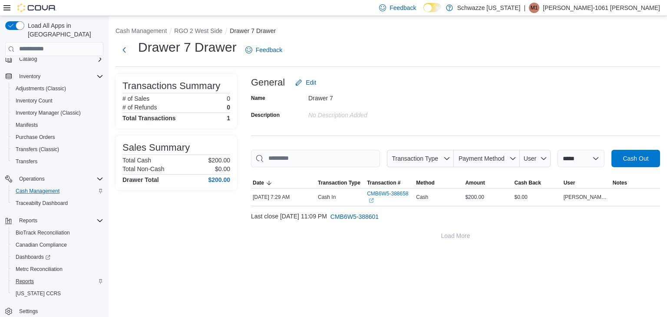 Image resolution: width=667 pixels, height=317 pixels. Describe the element at coordinates (219, 160) in the screenshot. I see `p: $200.00` at that location.